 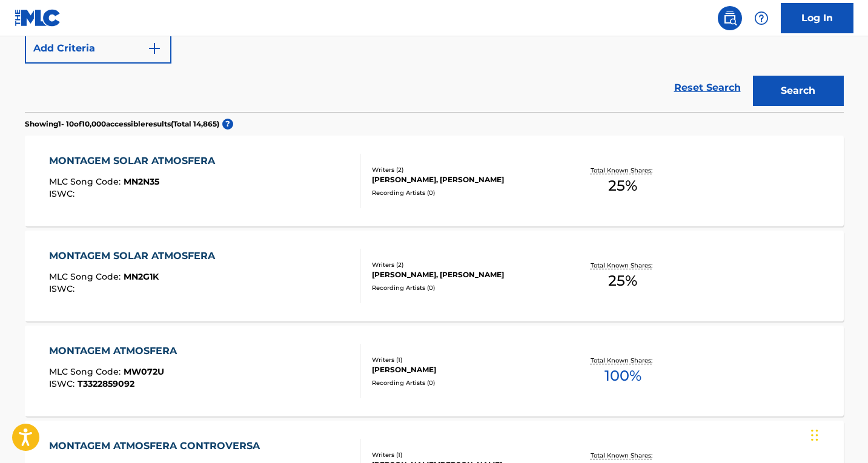 I want to click on p: Showing 1 - 10 of 10,000 accessible results (Total 14,865 ), so click(x=122, y=124).